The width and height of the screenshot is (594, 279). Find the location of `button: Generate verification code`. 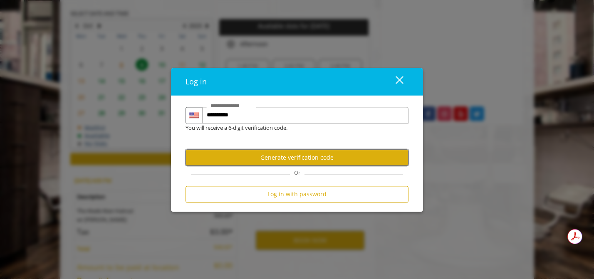

button: Generate verification code is located at coordinates (297, 158).